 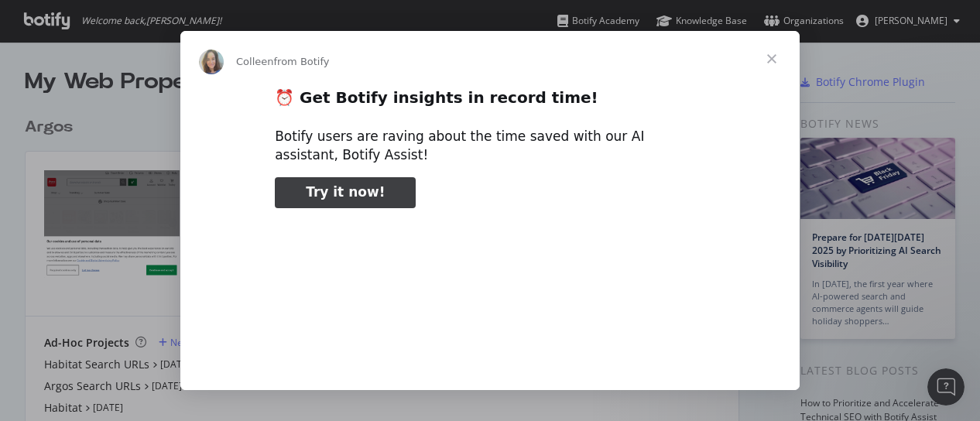 I want to click on span: Try it now!, so click(x=345, y=192).